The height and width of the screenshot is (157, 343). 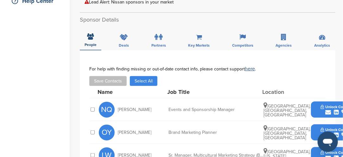 What do you see at coordinates (108, 81) in the screenshot?
I see `button: Save Contacts` at bounding box center [108, 81].